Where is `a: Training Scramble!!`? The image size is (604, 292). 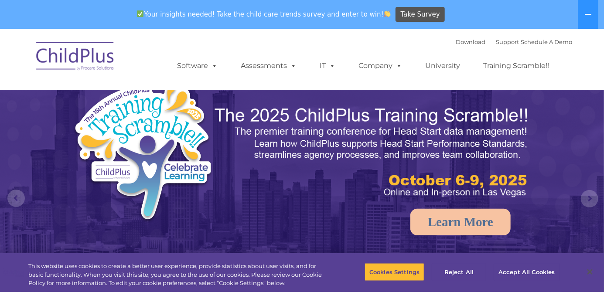
a: Training Scramble!! is located at coordinates (516, 66).